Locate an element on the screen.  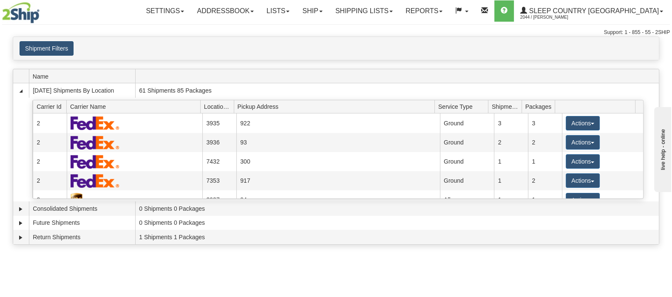
span: Name is located at coordinates (84, 76).